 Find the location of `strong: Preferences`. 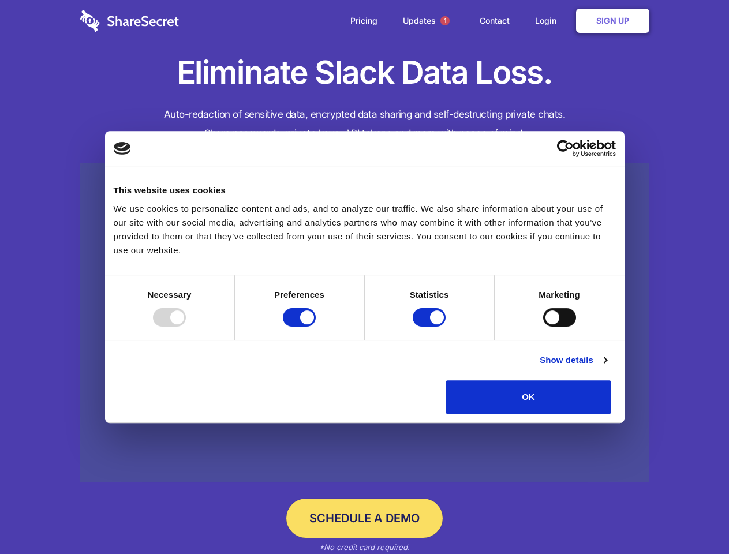

strong: Preferences is located at coordinates (299, 294).